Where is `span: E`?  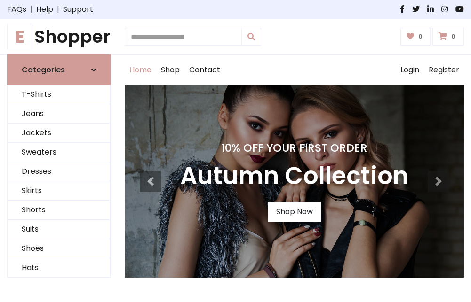
span: E is located at coordinates (20, 37).